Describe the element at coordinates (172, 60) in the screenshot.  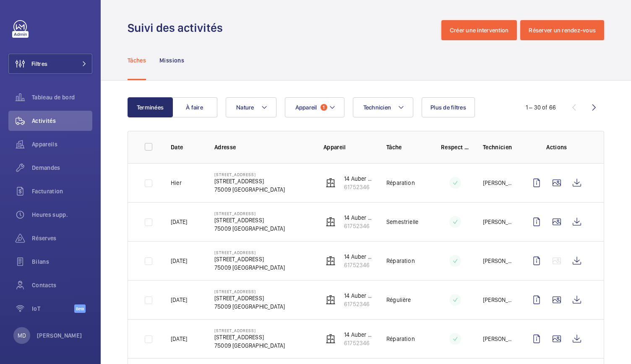
I see `p: Missions` at that location.